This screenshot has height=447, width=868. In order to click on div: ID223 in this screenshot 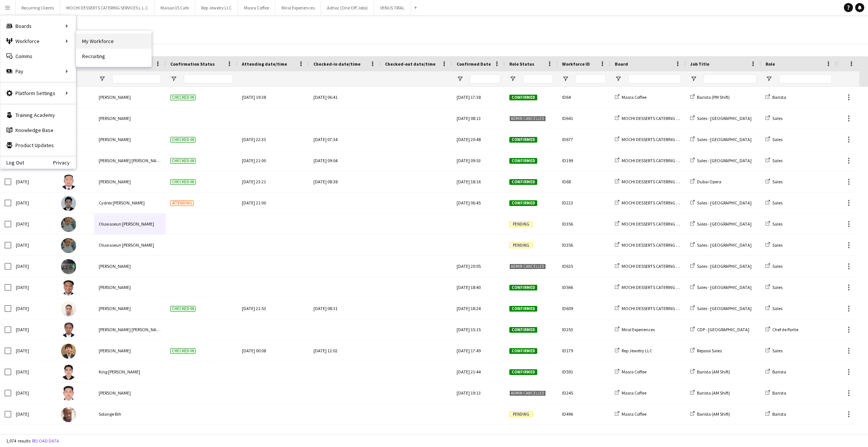, I will do `click(584, 202)`.